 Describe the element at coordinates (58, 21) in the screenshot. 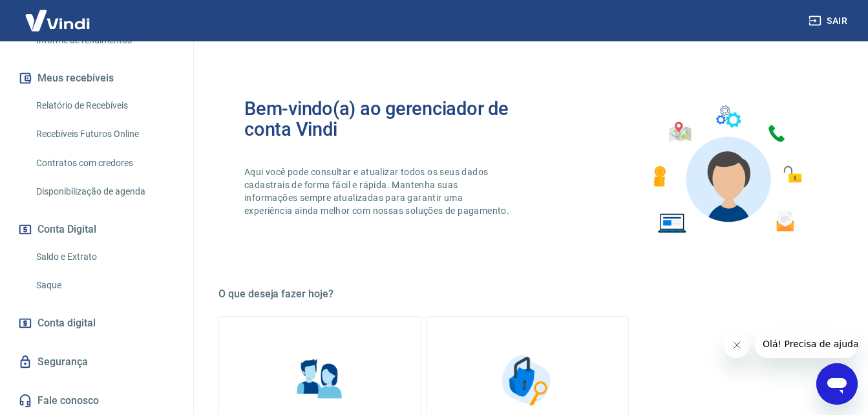

I see `img: Vindi` at that location.